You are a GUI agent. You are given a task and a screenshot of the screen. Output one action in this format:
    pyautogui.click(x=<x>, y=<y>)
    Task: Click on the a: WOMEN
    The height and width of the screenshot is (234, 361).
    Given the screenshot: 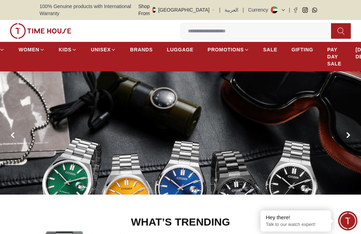 What is the action you would take?
    pyautogui.click(x=32, y=50)
    